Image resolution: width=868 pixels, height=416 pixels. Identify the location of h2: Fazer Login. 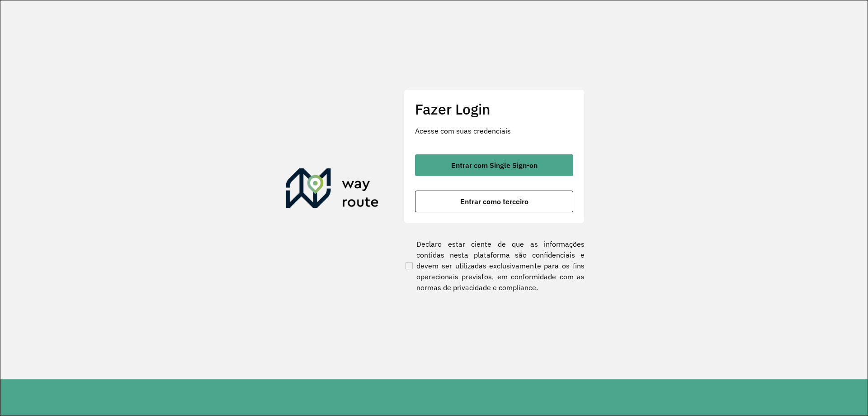
(494, 109).